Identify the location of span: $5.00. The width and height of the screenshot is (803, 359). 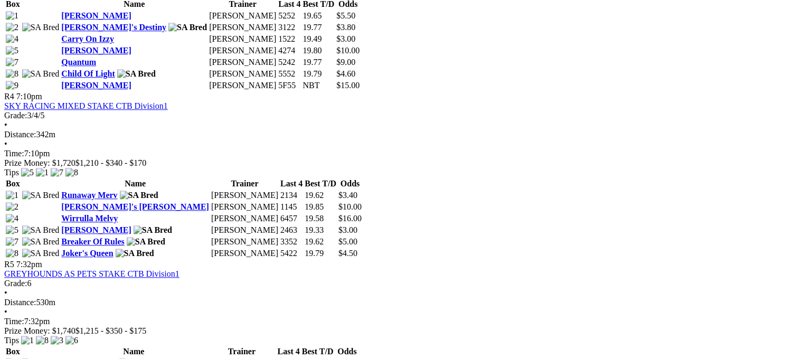
(348, 241).